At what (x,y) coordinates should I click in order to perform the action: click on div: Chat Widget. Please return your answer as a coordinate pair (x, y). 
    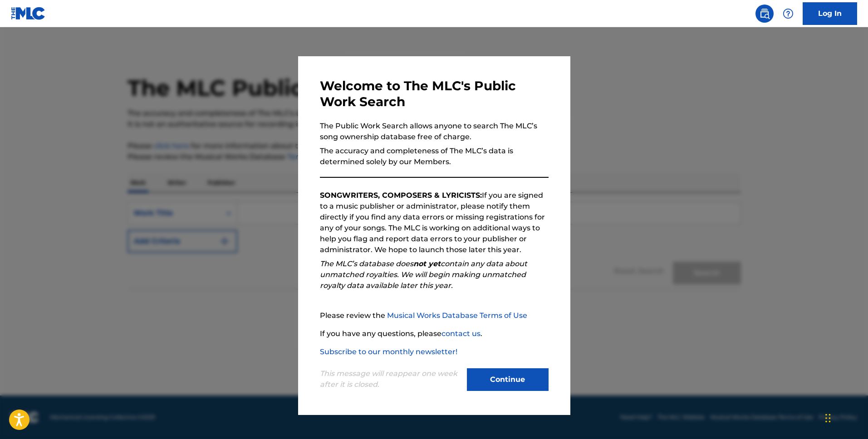
    Looking at the image, I should click on (845, 417).